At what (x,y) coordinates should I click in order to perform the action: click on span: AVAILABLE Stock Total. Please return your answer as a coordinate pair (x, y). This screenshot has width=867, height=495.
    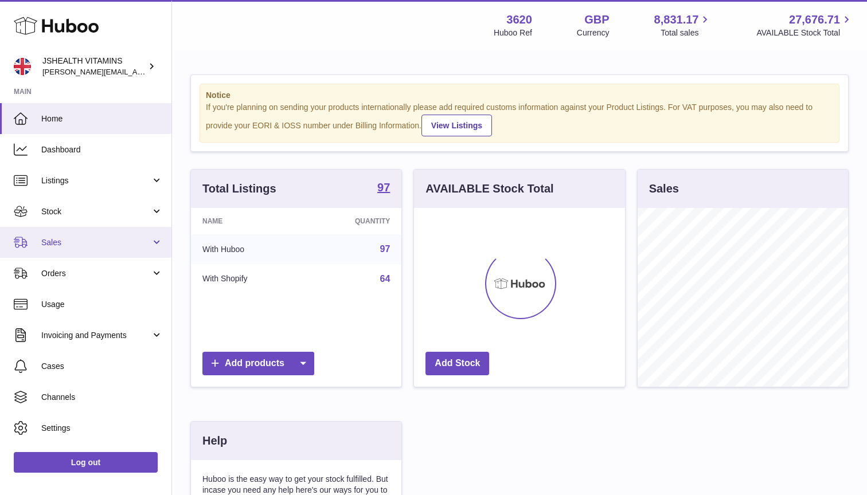
    Looking at the image, I should click on (804, 33).